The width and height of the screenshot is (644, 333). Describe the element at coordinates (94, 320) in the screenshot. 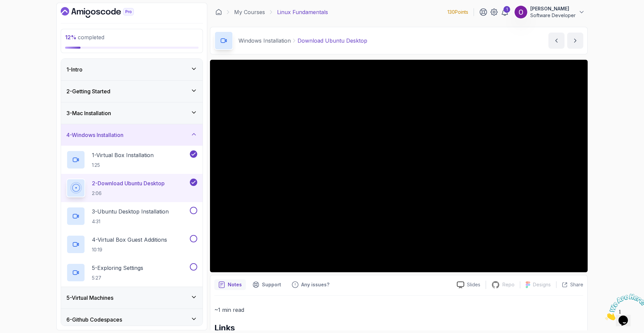

I see `h3: 6 - Github Codespaces` at that location.